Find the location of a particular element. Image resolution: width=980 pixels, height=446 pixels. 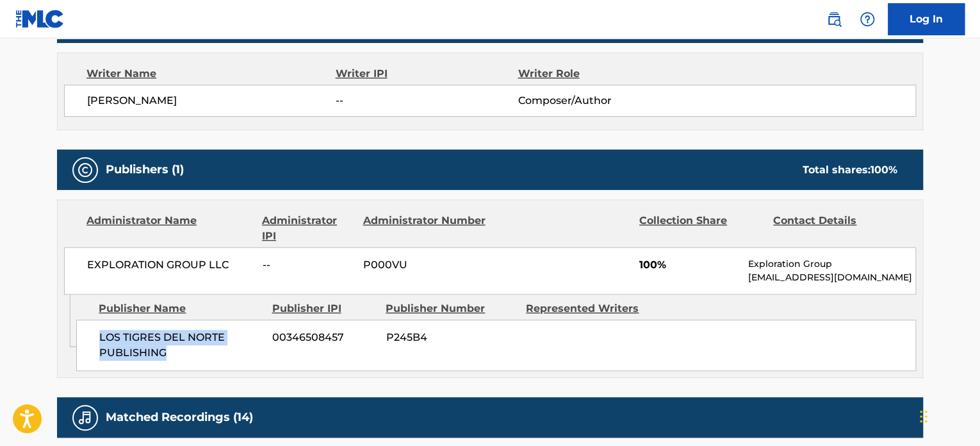

span: Composer/Author is located at coordinates (600, 101).